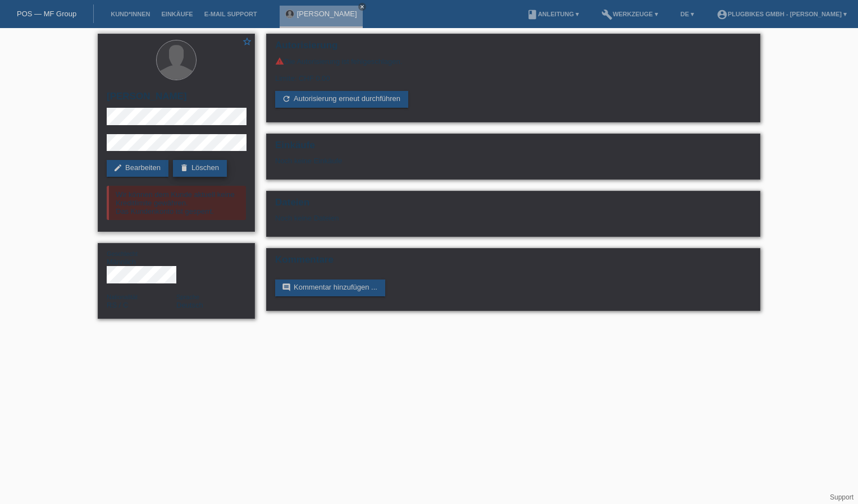 The width and height of the screenshot is (858, 504). I want to click on div: Noch keine Einkäufe, so click(513, 165).